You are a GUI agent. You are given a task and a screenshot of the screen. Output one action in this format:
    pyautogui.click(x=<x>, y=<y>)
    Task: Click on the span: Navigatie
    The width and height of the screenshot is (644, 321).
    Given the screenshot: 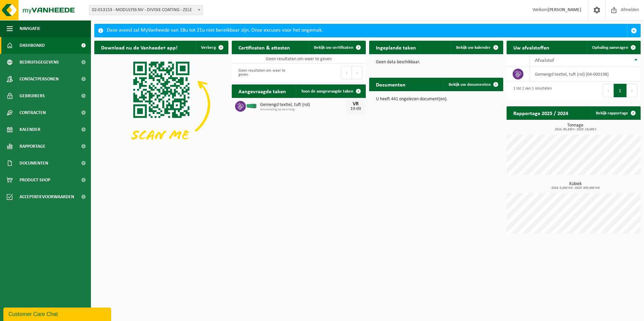 What is the action you would take?
    pyautogui.click(x=30, y=29)
    